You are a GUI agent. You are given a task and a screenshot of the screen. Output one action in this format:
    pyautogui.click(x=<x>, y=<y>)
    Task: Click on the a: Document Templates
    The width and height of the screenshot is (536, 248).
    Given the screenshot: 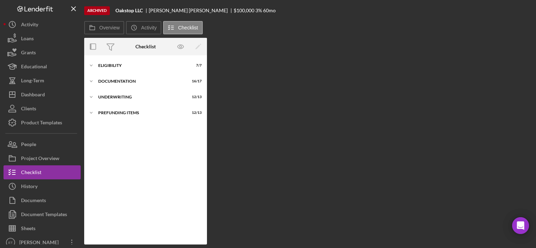 What is the action you would take?
    pyautogui.click(x=42, y=215)
    